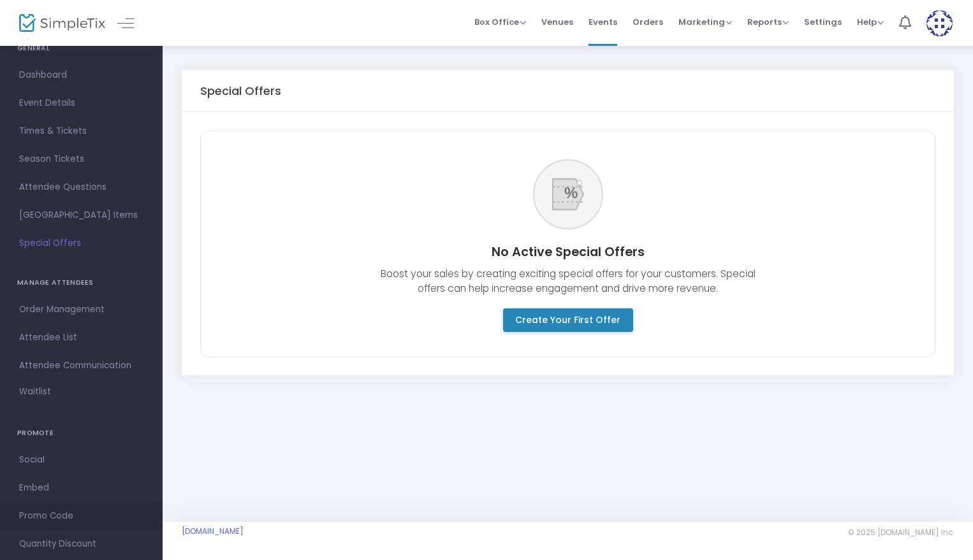 This screenshot has height=560, width=973. What do you see at coordinates (768, 22) in the screenshot?
I see `span: Reports` at bounding box center [768, 22].